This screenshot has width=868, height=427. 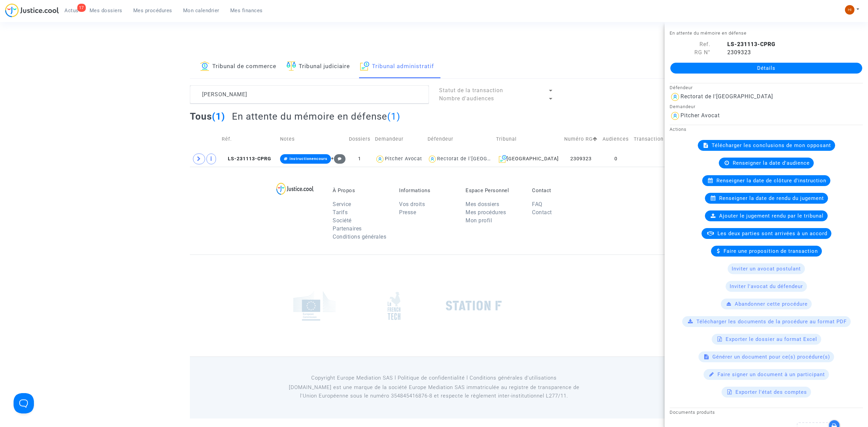 What do you see at coordinates (616, 159) in the screenshot?
I see `td: 0` at bounding box center [616, 159].